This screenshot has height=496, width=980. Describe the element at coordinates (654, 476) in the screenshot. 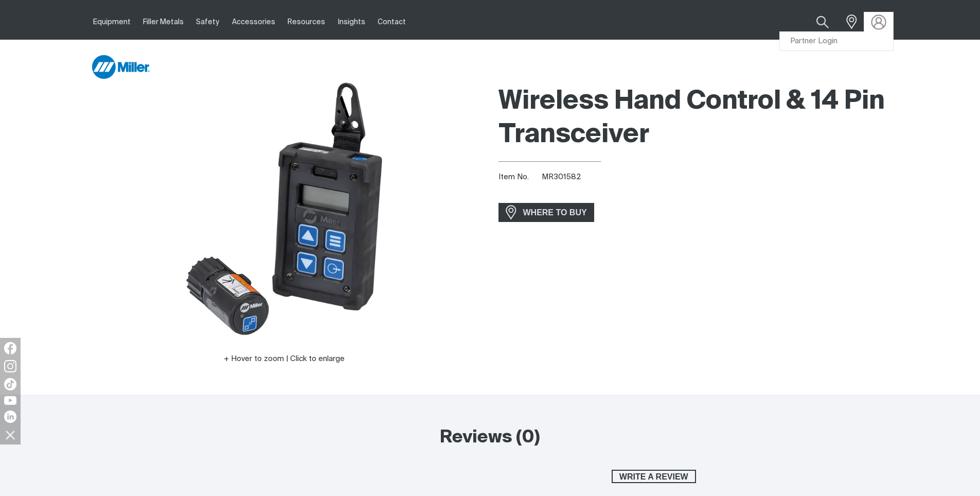

I see `span: Write a review` at that location.